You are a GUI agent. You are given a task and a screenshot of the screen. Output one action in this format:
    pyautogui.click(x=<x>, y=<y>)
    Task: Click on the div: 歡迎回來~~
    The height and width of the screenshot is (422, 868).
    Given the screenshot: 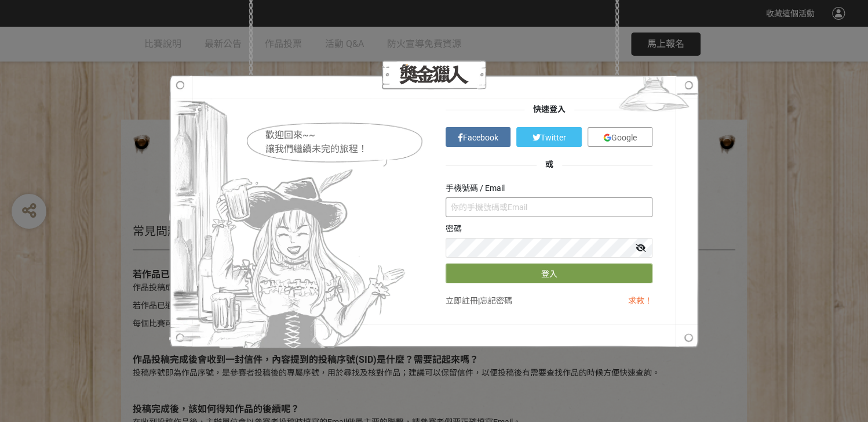 What is the action you would take?
    pyautogui.click(x=345, y=135)
    